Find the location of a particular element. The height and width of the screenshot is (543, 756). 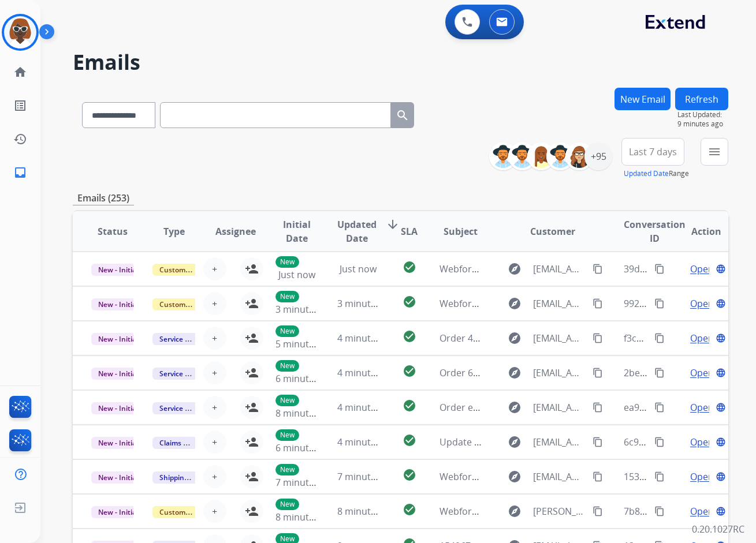

mat-icon: history is located at coordinates (20, 139).